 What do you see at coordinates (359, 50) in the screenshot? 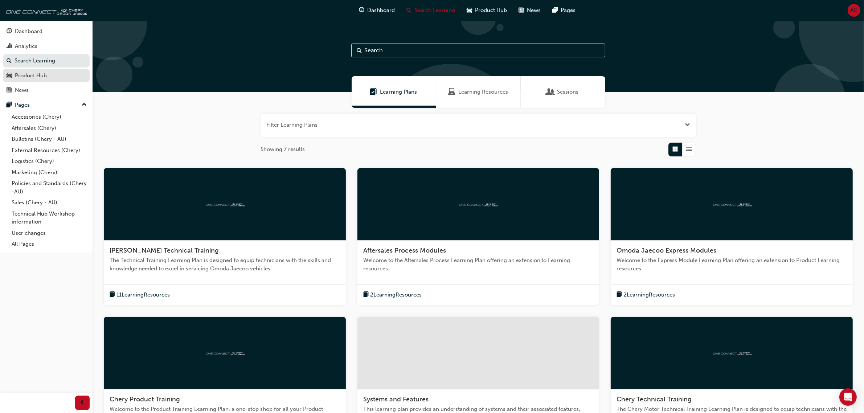
I see `span: Search` at bounding box center [359, 50].